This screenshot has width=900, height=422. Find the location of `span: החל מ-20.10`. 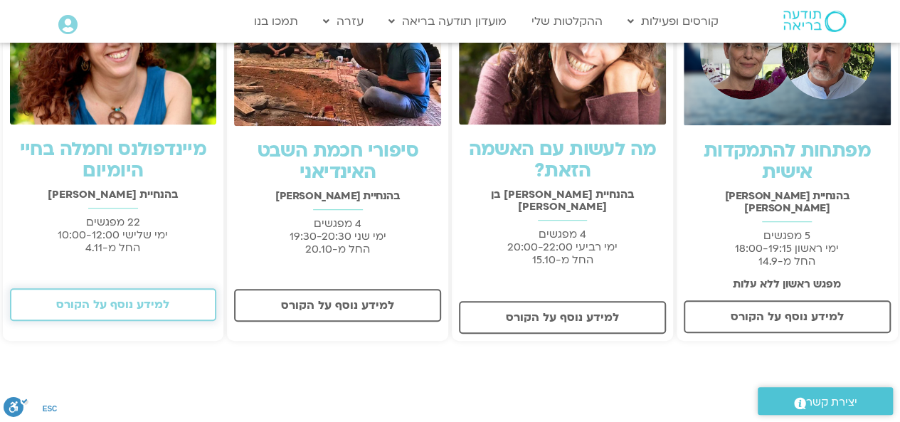

span: החל מ-20.10 is located at coordinates (337, 249).